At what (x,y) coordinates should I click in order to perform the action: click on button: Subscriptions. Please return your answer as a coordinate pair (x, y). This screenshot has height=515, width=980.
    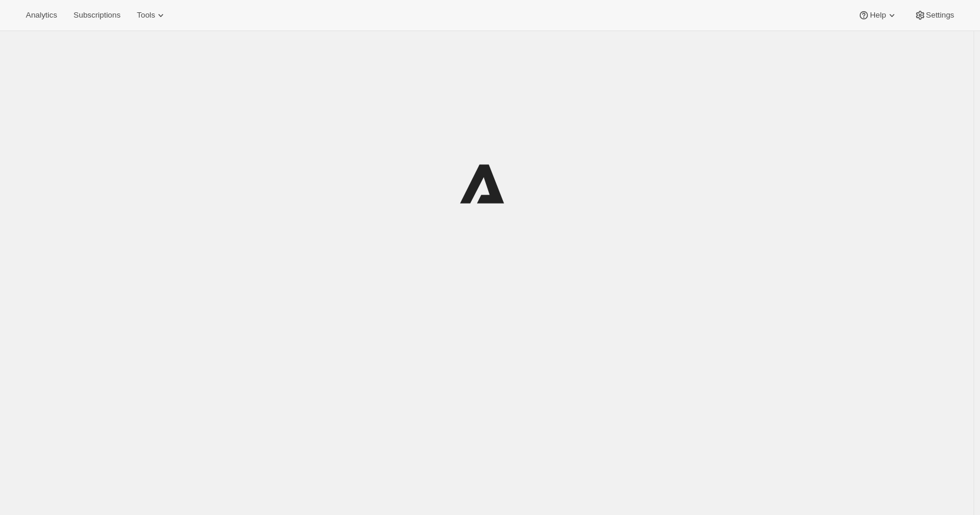
    Looking at the image, I should click on (97, 15).